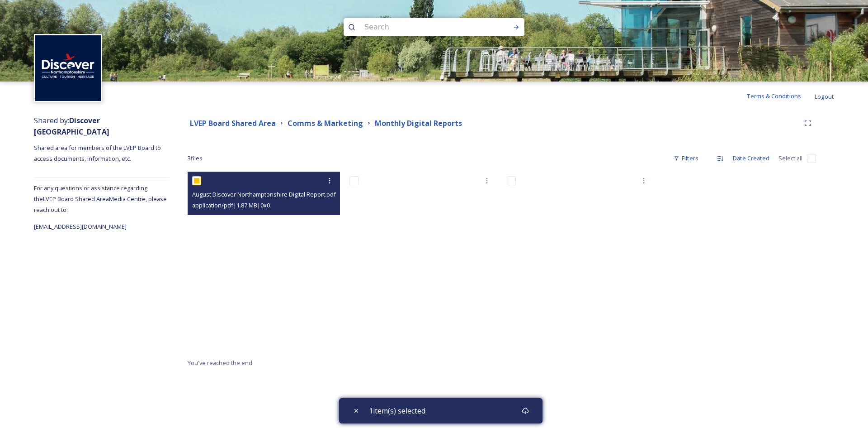 Image resolution: width=868 pixels, height=428 pixels. Describe the element at coordinates (220, 363) in the screenshot. I see `span: You've reached the end` at that location.